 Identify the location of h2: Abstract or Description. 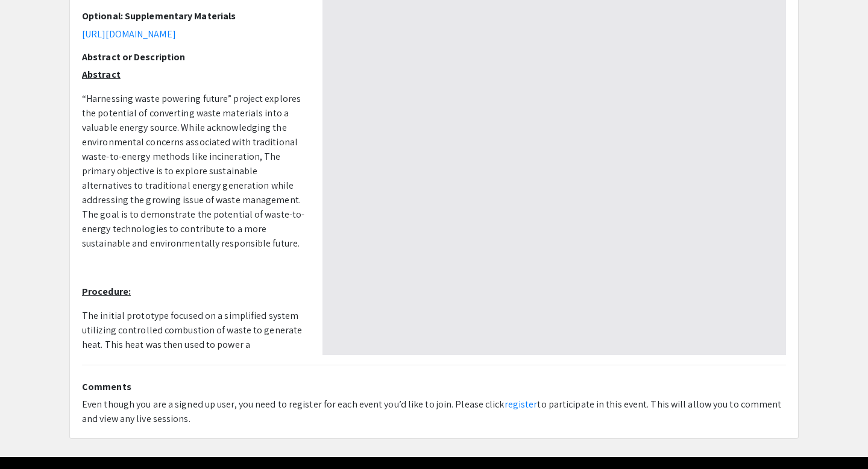
(192, 57).